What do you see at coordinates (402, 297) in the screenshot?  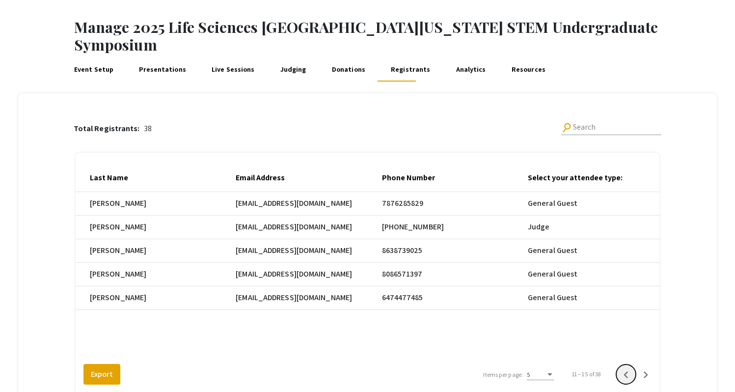 I see `span: 6474477485` at bounding box center [402, 297].